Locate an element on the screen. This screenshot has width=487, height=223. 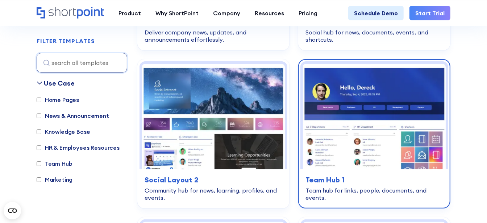
input: HR & Employees Resources is located at coordinates (39, 147).